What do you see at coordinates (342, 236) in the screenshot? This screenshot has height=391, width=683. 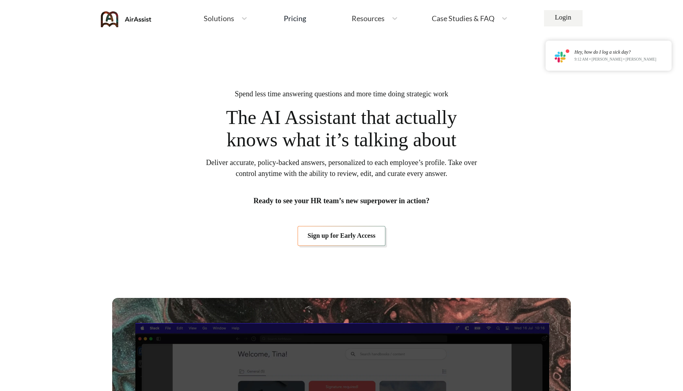 I see `a: Sign up for Early Access` at bounding box center [342, 236].